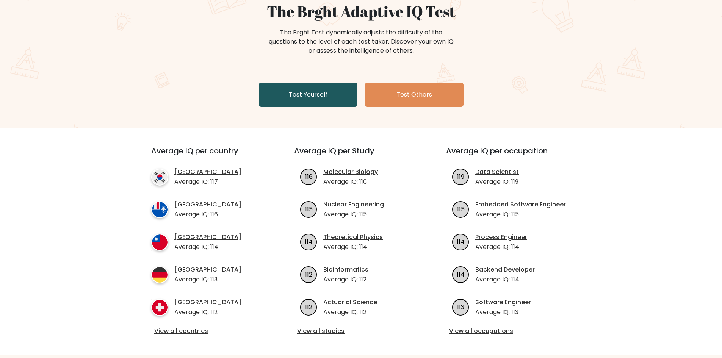  Describe the element at coordinates (361, 11) in the screenshot. I see `h1: The Brght Adaptive IQ Test` at that location.